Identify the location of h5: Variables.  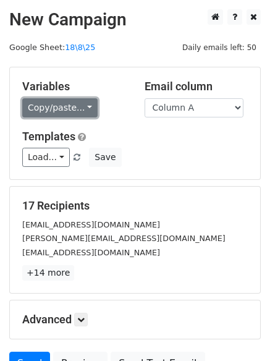
(74, 86).